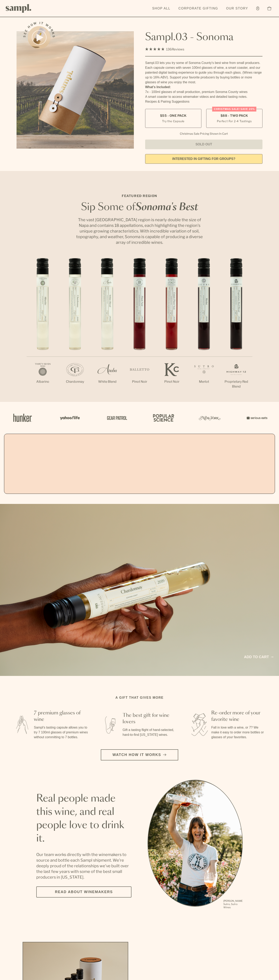 The image size is (279, 980). What do you see at coordinates (116, 418) in the screenshot?
I see `img: Artboard_5_7fdae55a-36fd-43f7-8bfd-f74a06a2878e_x450.png` at bounding box center [116, 418].